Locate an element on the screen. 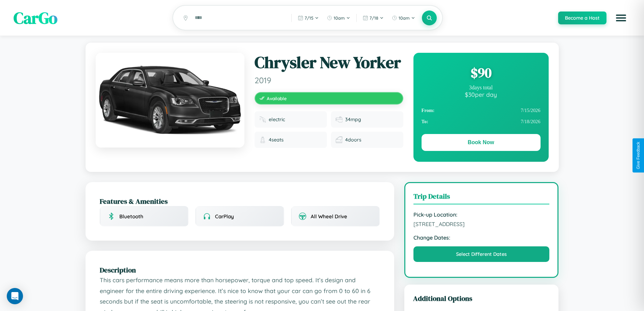  span: CarGo is located at coordinates (36, 18).